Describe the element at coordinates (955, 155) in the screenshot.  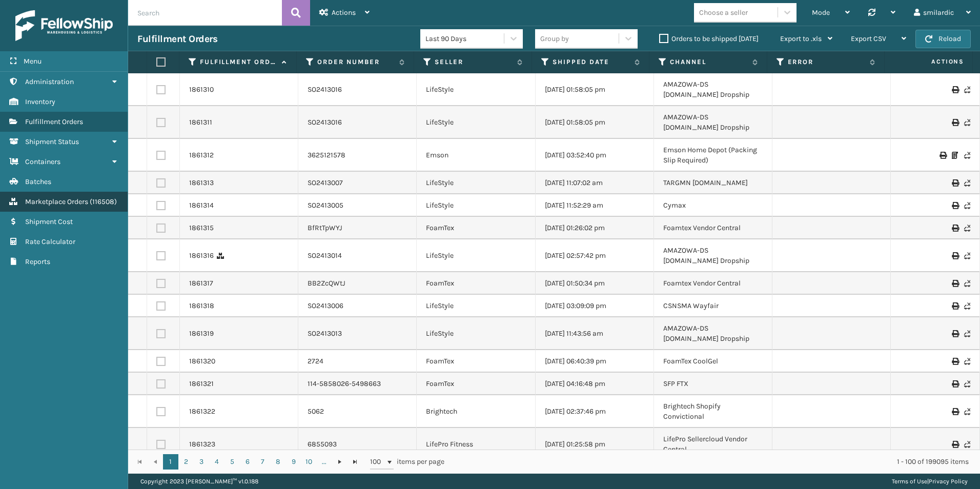
I see `i: Print Packing Slip` at that location.